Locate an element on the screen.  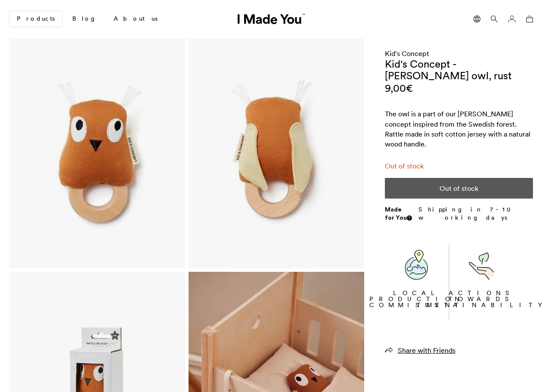
p: LOCAL PRODUCTION COMMITMENT is located at coordinates (417, 299).